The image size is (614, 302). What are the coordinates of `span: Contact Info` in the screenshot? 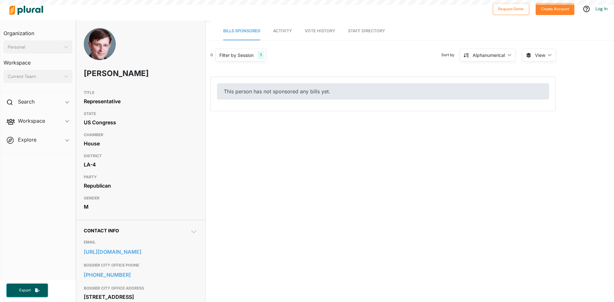 It's located at (101, 231).